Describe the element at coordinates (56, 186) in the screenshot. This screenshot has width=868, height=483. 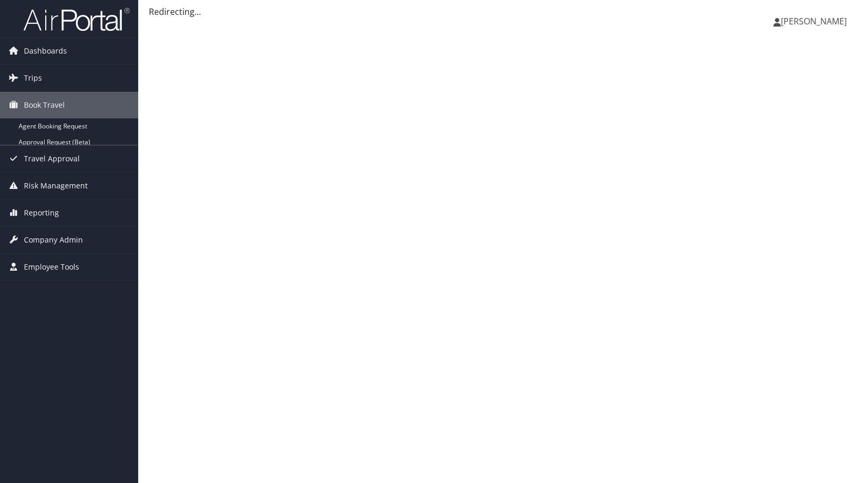
I see `span: Risk Management` at that location.